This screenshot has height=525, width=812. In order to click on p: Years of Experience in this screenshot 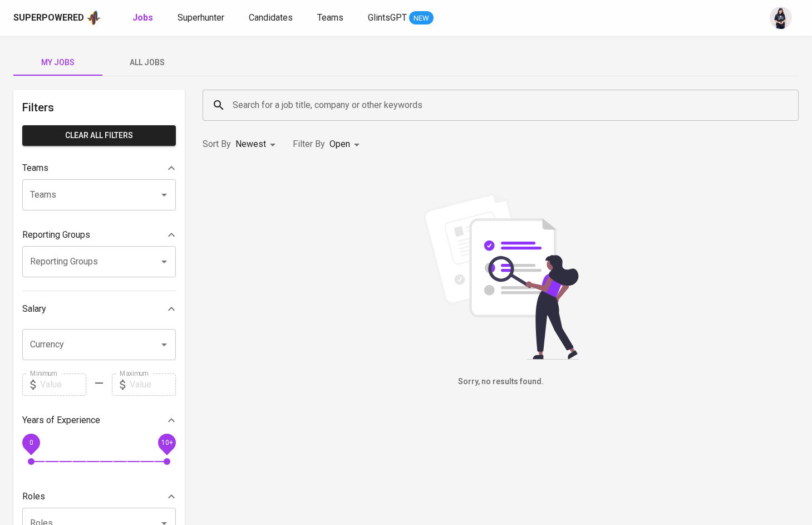, I will do `click(61, 420)`.